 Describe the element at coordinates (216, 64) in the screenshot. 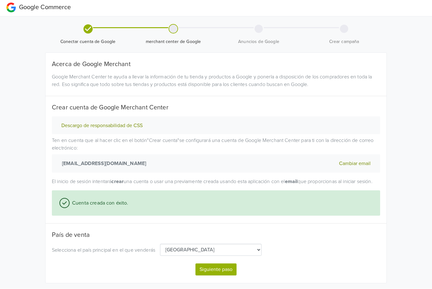

I see `h5: Acerca de Google Merchant` at that location.